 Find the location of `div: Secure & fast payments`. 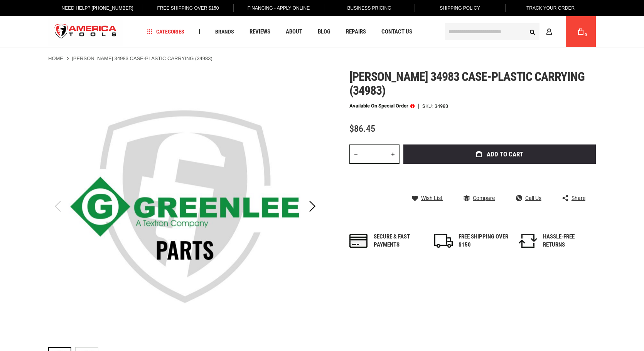

div: Secure & fast payments is located at coordinates (398, 241).